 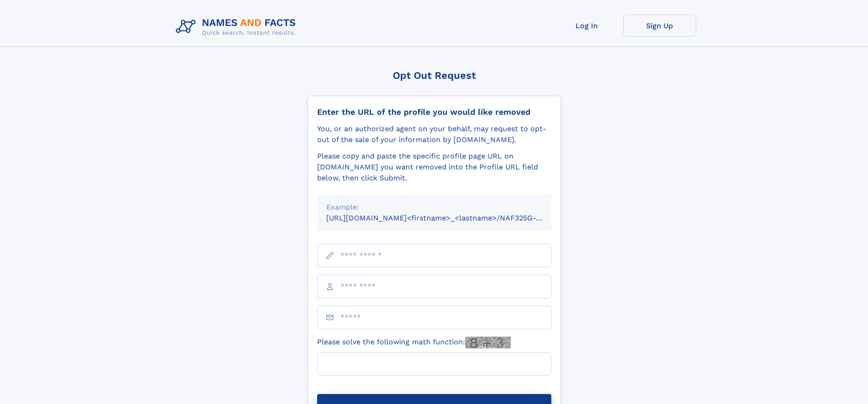 I want to click on a: Sign Up, so click(x=660, y=26).